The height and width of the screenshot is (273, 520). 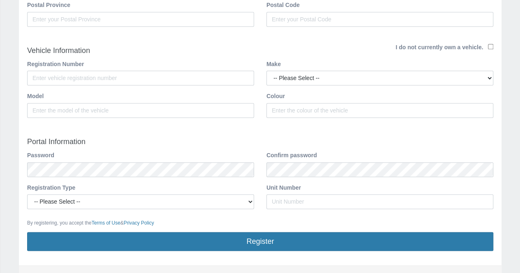 What do you see at coordinates (275, 96) in the screenshot?
I see `label: Colour` at bounding box center [275, 96].